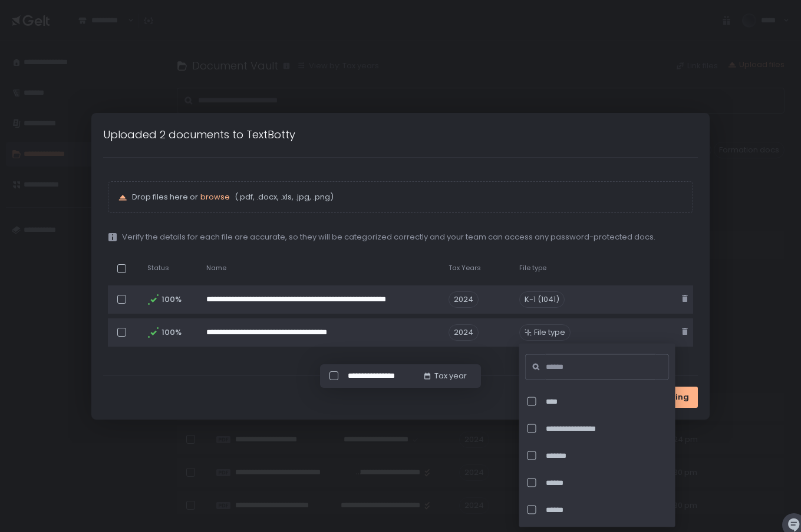 Image resolution: width=801 pixels, height=532 pixels. I want to click on div: K-1 (1041), so click(542, 300).